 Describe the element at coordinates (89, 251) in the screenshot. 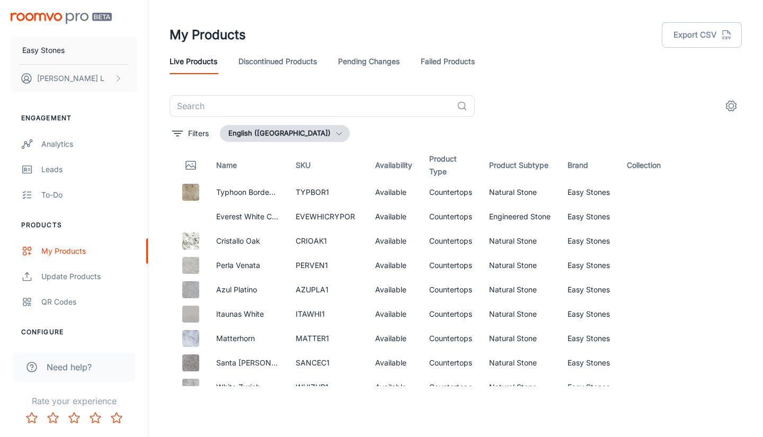

I see `div: My Products` at that location.